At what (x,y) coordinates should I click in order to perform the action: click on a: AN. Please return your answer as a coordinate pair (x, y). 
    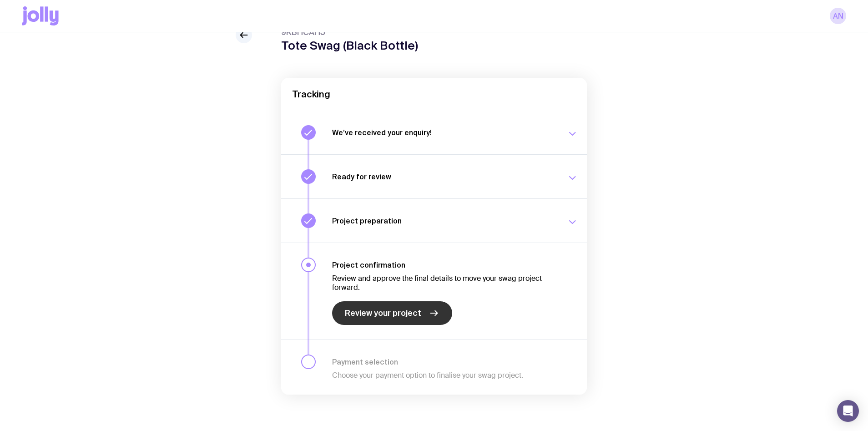
    Looking at the image, I should click on (838, 16).